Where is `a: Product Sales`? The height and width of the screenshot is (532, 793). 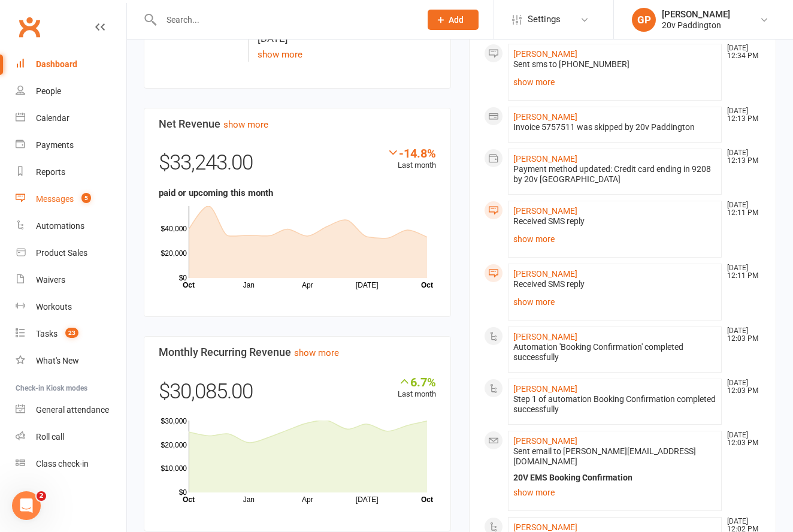 a: Product Sales is located at coordinates (71, 253).